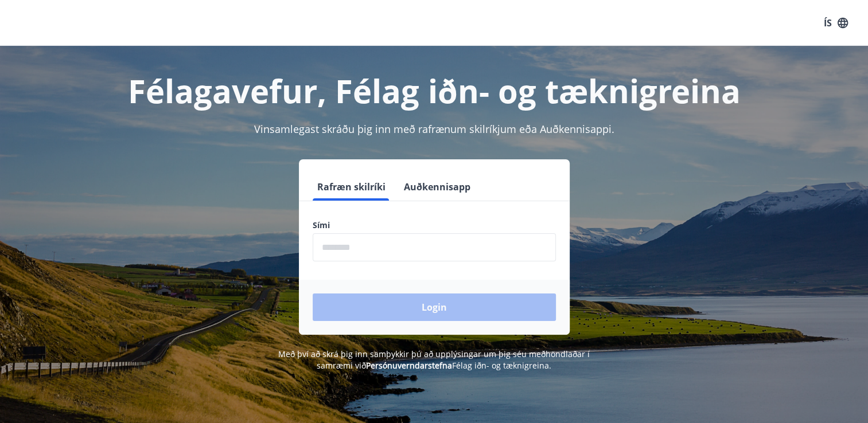 This screenshot has height=423, width=868. Describe the element at coordinates (434, 91) in the screenshot. I see `h1: Félagavefur, Félag iðn- og tæknigreina` at that location.